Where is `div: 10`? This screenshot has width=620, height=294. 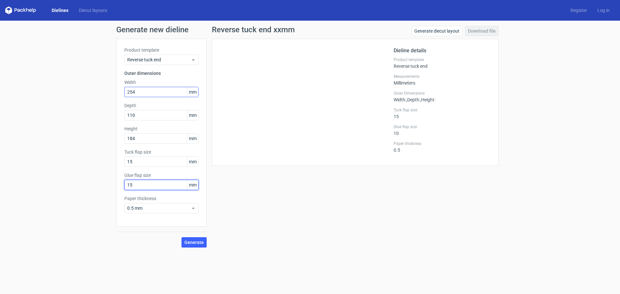
div: 10 is located at coordinates (442, 130).